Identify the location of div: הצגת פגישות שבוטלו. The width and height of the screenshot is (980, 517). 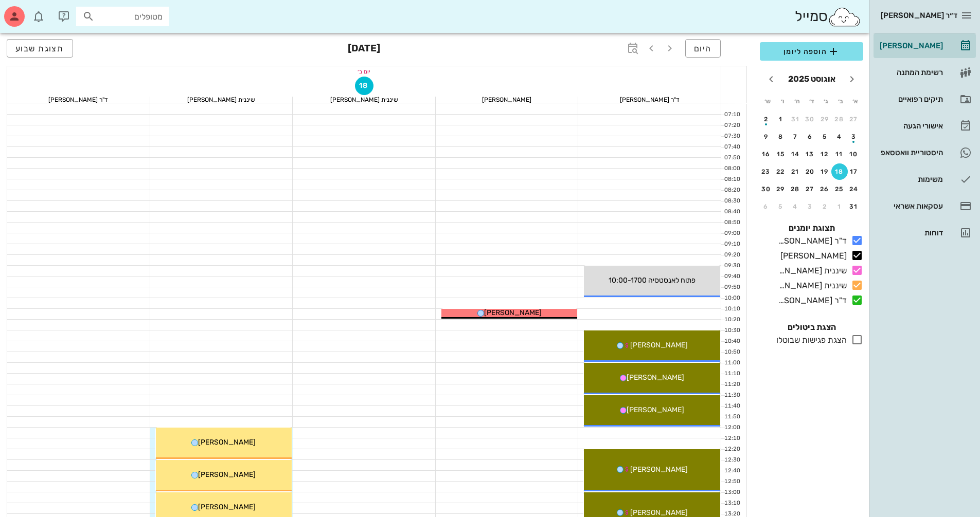
(809, 340).